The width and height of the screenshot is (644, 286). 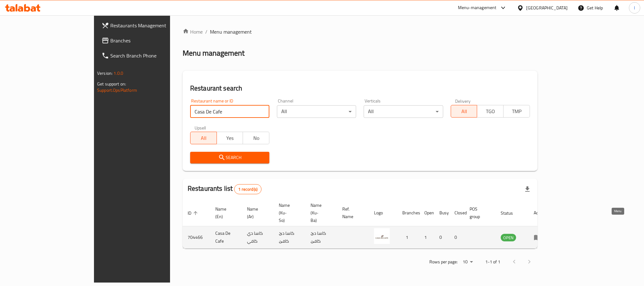 What do you see at coordinates (256, 213) in the screenshot?
I see `span: Name (Ar)` at bounding box center [256, 213].